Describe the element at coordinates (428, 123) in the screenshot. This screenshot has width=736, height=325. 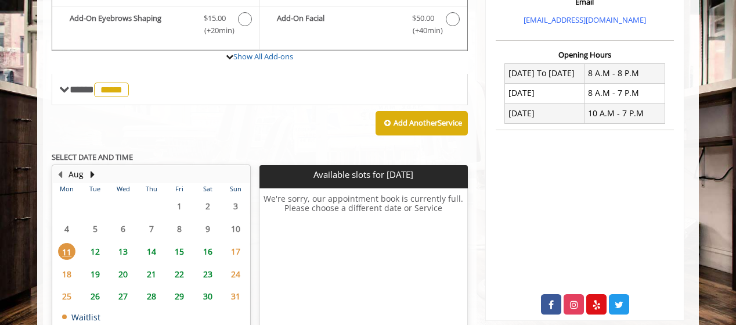
I see `b: Add Another Service` at that location.